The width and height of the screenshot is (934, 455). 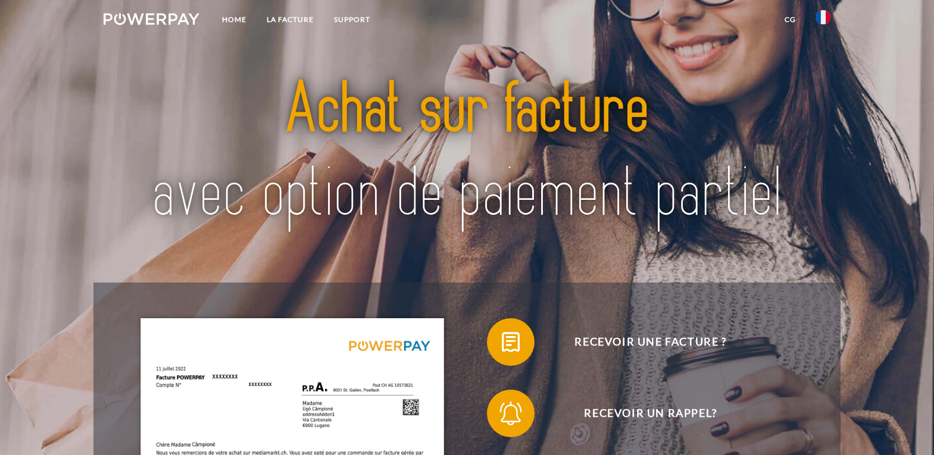 What do you see at coordinates (651, 414) in the screenshot?
I see `span: Recevoir un rappel?` at bounding box center [651, 414].